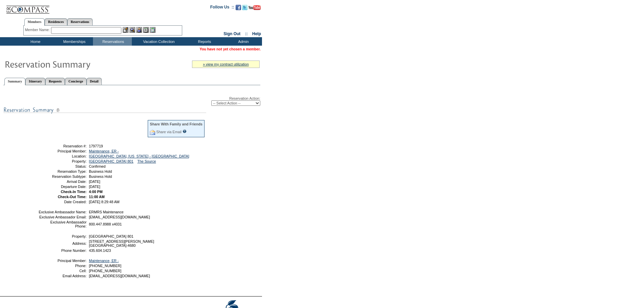 The height and width of the screenshot is (308, 644). What do you see at coordinates (80, 22) in the screenshot?
I see `a: Reservations` at bounding box center [80, 22].